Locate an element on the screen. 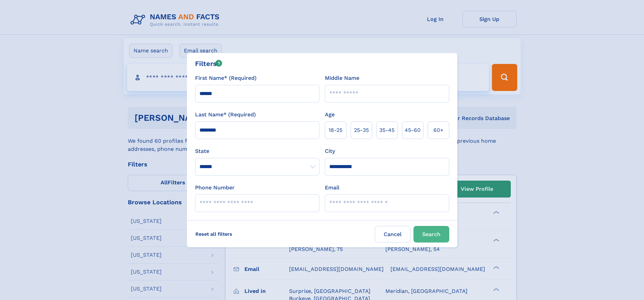 Image resolution: width=644 pixels, height=300 pixels. label: First Name* (Required) is located at coordinates (226, 78).